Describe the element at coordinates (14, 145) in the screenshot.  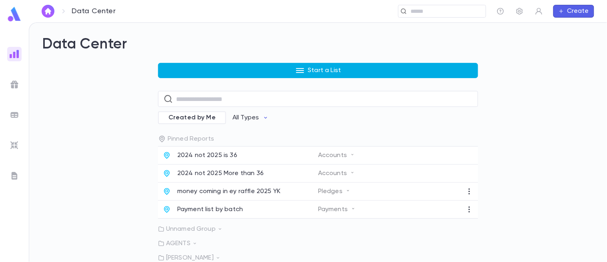
I see `img: imports_grey.530a8a0e642e233f2baf0ef88e8c9fcb.svg` at that location.